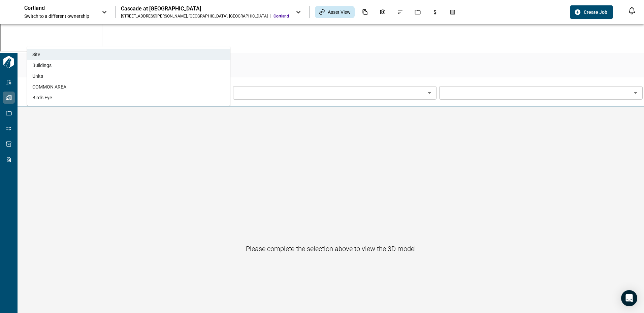 Image resolution: width=644 pixels, height=313 pixels. I want to click on div: Open Intercom Messenger, so click(629, 298).